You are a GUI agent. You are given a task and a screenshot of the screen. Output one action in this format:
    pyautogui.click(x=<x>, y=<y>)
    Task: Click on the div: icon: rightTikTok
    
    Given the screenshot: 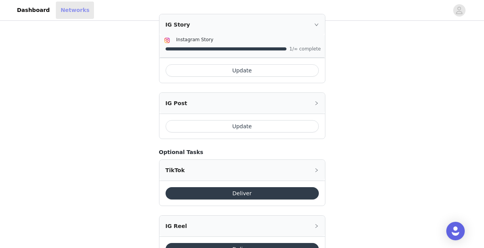 What is the action you would take?
    pyautogui.click(x=242, y=170)
    